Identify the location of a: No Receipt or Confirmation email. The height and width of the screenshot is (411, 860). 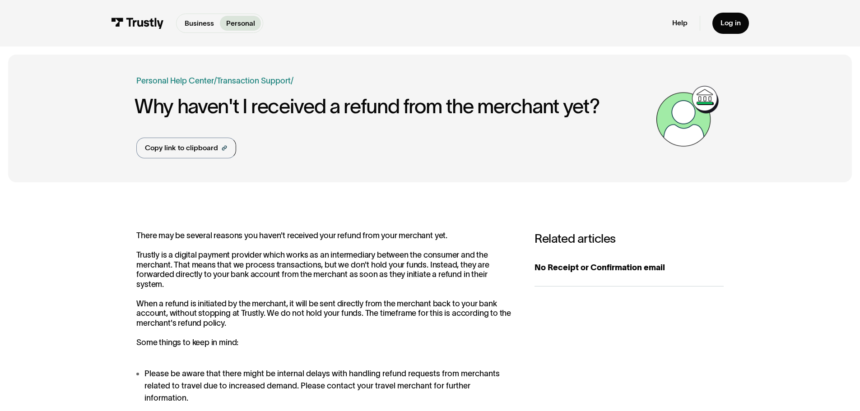
(629, 268).